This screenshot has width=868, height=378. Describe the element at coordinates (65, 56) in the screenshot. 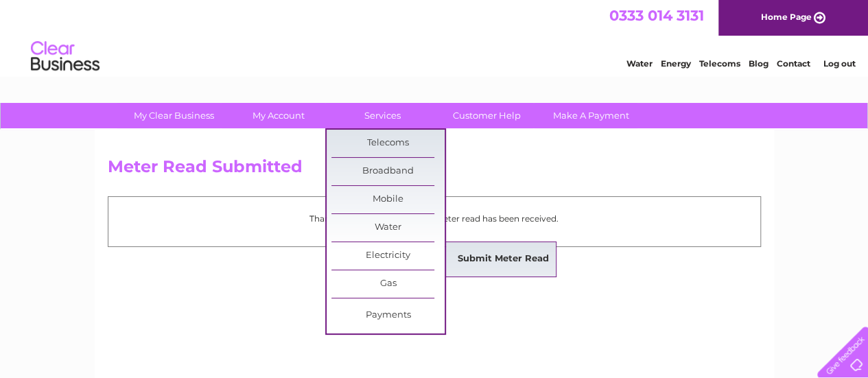

I see `img: logo.png` at that location.